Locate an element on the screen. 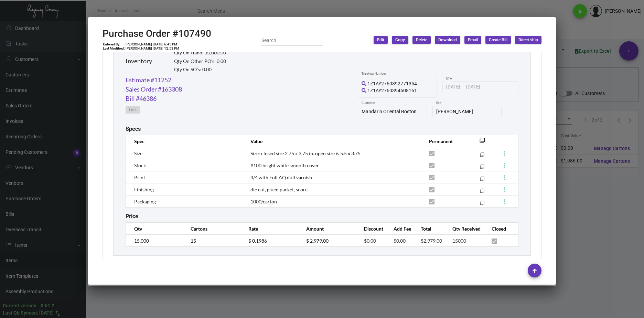  button: Copy is located at coordinates (400, 40).